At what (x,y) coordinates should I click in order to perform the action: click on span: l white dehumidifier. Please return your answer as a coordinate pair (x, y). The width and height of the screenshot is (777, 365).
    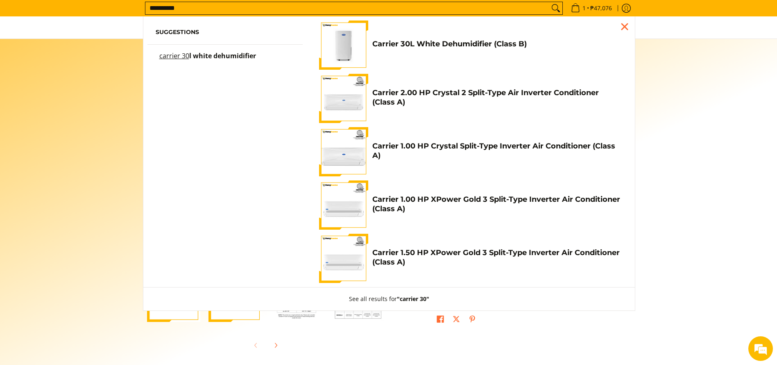
    Looking at the image, I should click on (223, 56).